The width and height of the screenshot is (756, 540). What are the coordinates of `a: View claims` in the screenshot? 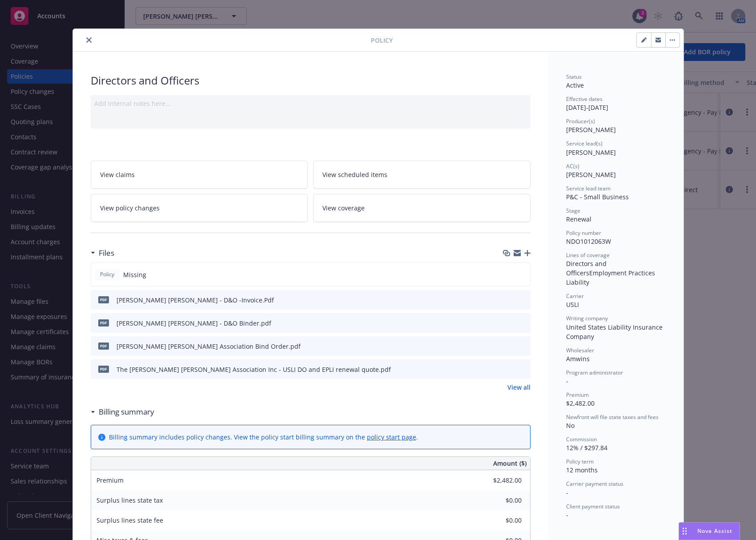 It's located at (199, 175).